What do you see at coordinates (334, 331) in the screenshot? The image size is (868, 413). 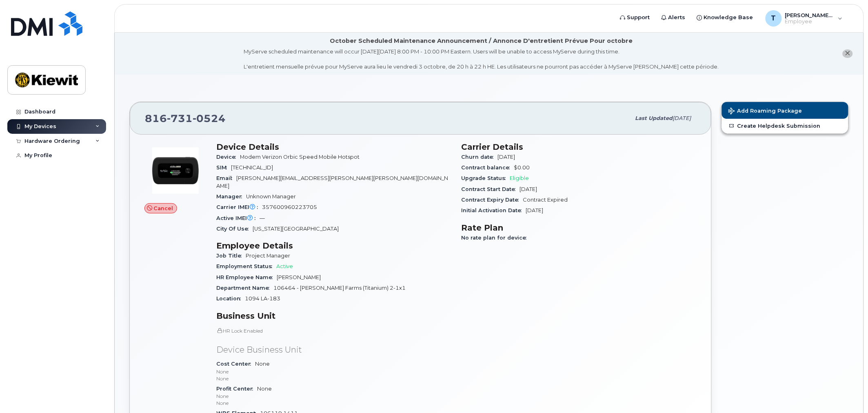 I see `p: HR Lock Enabled` at bounding box center [334, 331].